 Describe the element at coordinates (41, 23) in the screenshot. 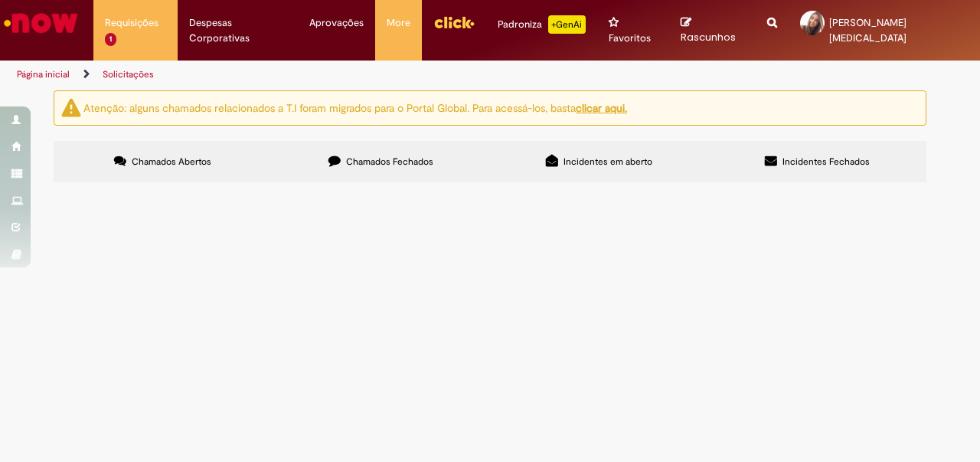

I see `img: ServiceNow` at that location.